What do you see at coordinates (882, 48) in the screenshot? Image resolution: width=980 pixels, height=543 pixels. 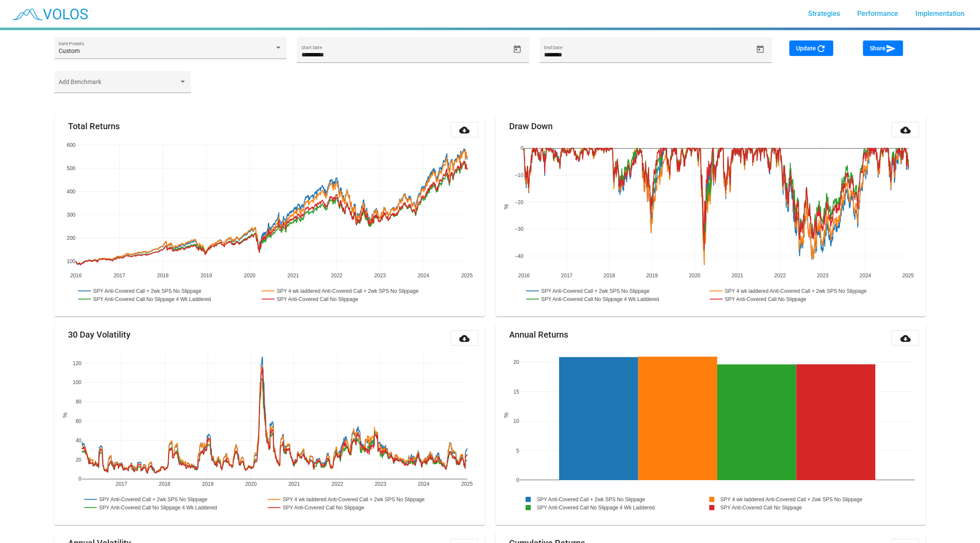 I see `button: Share` at bounding box center [882, 48].